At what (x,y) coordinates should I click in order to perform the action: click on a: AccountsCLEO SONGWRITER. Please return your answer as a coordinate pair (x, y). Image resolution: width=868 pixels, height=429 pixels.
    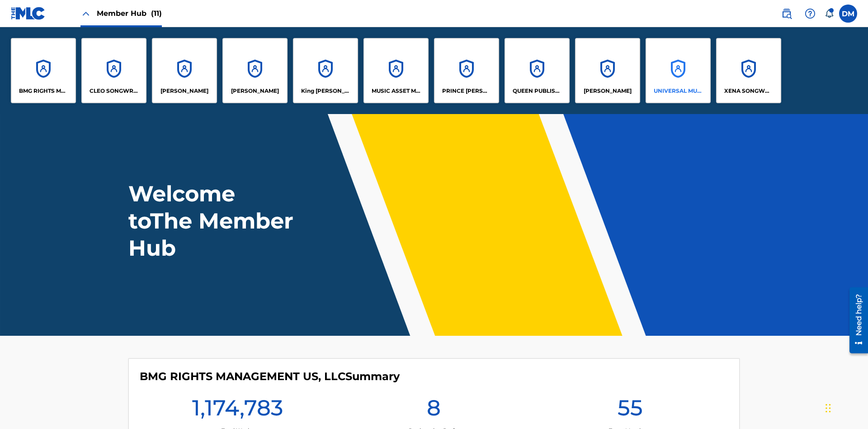
    Looking at the image, I should click on (114, 70).